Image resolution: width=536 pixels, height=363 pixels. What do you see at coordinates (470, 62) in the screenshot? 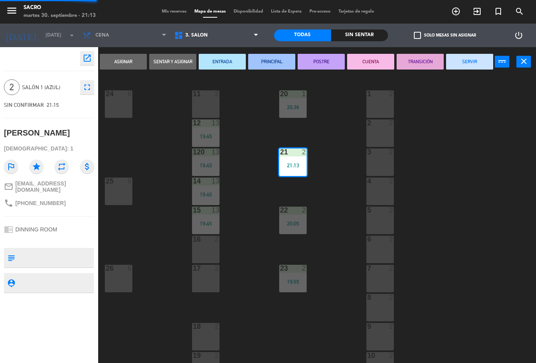
I see `button: SERVIR` at bounding box center [470, 62].